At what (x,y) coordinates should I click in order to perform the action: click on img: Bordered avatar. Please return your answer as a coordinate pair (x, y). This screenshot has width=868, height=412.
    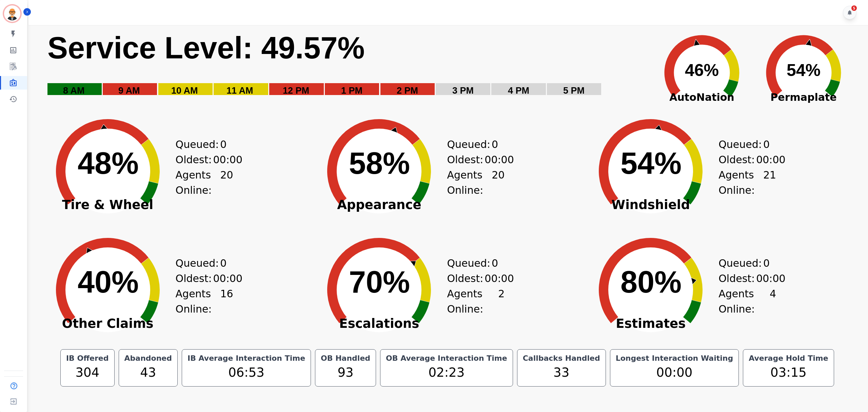
    Looking at the image, I should click on (13, 14).